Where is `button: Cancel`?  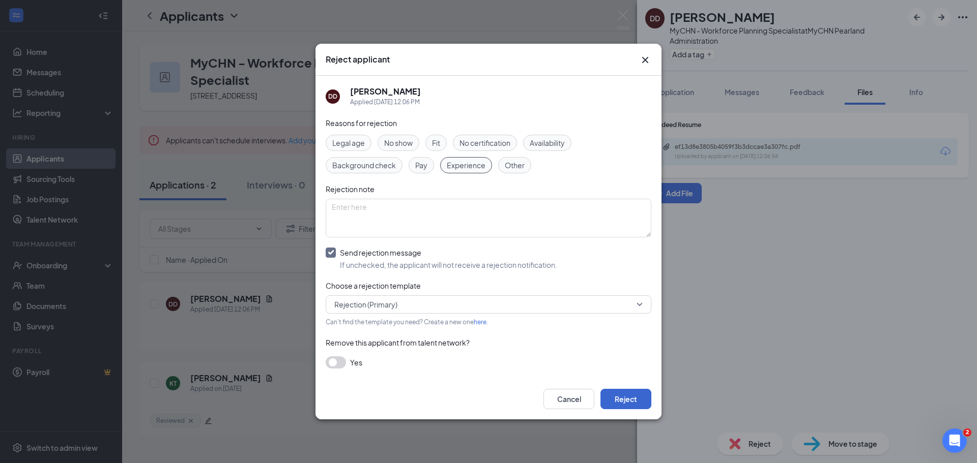
button: Cancel is located at coordinates (569, 399).